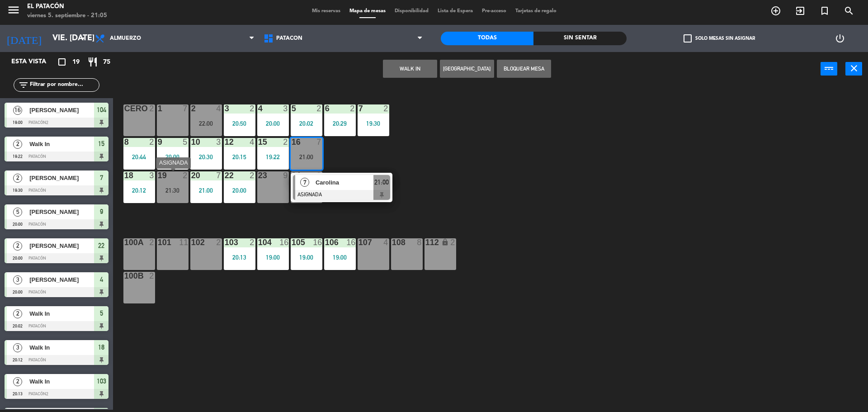  I want to click on div: 20:02, so click(306, 123).